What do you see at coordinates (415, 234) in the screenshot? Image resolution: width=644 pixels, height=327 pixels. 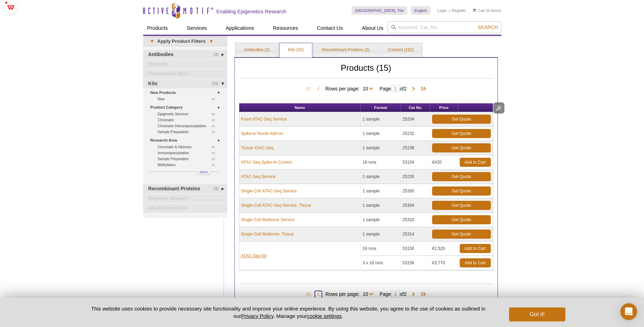 I see `td: 25314` at bounding box center [415, 234].